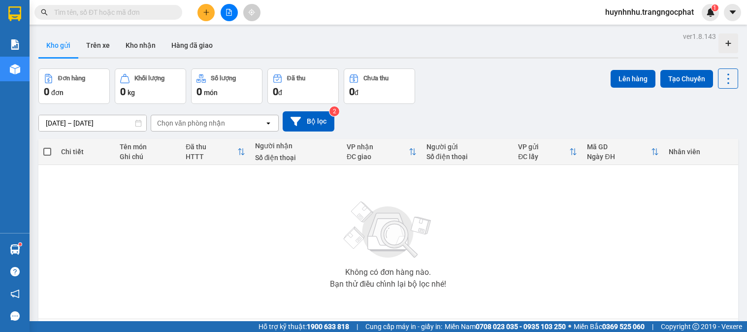  Describe the element at coordinates (619, 147) in the screenshot. I see `div: Mã GD` at that location.